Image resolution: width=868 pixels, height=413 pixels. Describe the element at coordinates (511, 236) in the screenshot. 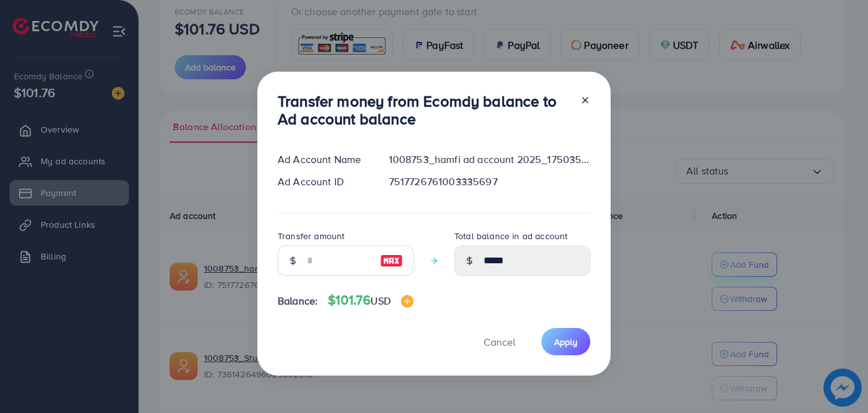

I see `label: Total balance in ad account` at that location.